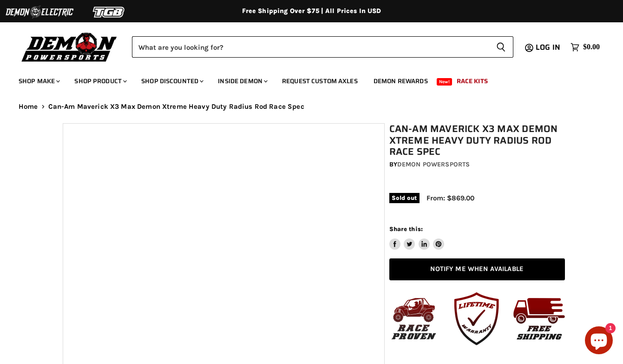 This screenshot has height=364, width=623. What do you see at coordinates (472, 81) in the screenshot?
I see `a: Race Kits` at bounding box center [472, 81].